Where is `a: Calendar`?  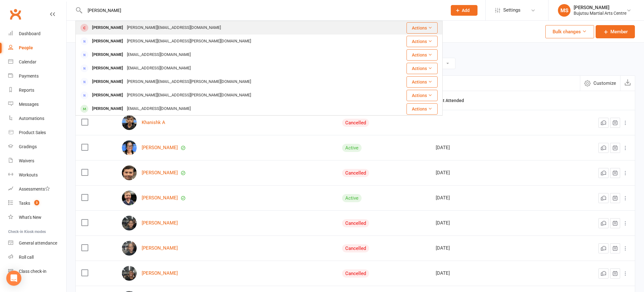
a: Calendar is located at coordinates (37, 62).